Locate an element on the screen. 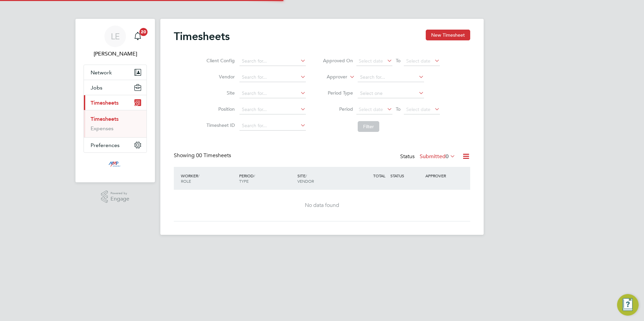 The height and width of the screenshot is (321, 644). label: Period is located at coordinates (338, 109).